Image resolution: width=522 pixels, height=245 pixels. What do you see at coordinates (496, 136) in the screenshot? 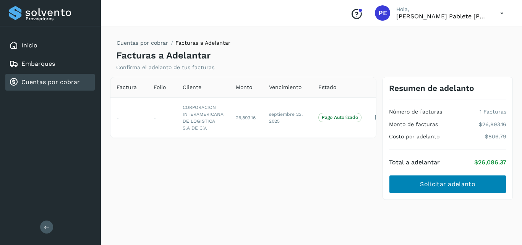
I see `p: $806.79` at bounding box center [496, 136].